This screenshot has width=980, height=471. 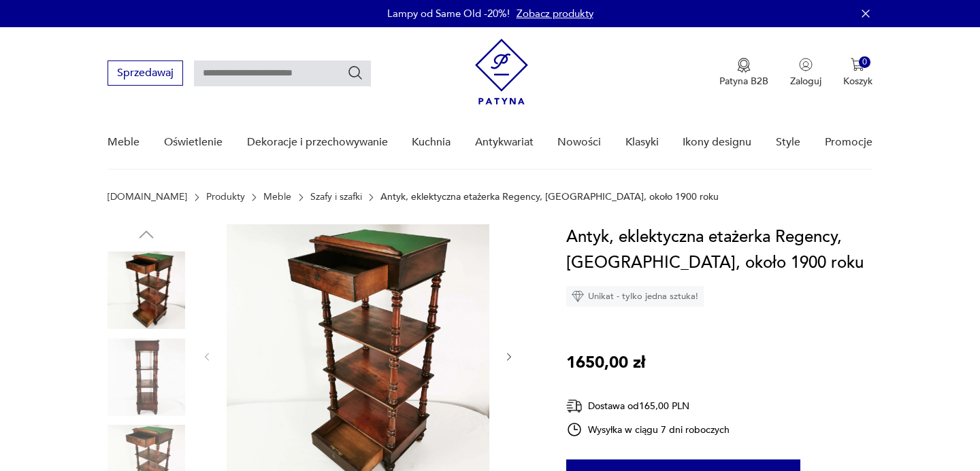 What do you see at coordinates (648, 430) in the screenshot?
I see `div: Wysyłka w ciągu 7 dni roboczych` at bounding box center [648, 430].